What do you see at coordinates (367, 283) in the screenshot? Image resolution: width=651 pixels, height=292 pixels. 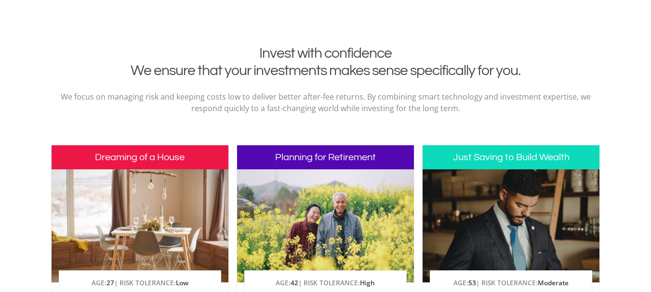 I see `span: High` at bounding box center [367, 283].